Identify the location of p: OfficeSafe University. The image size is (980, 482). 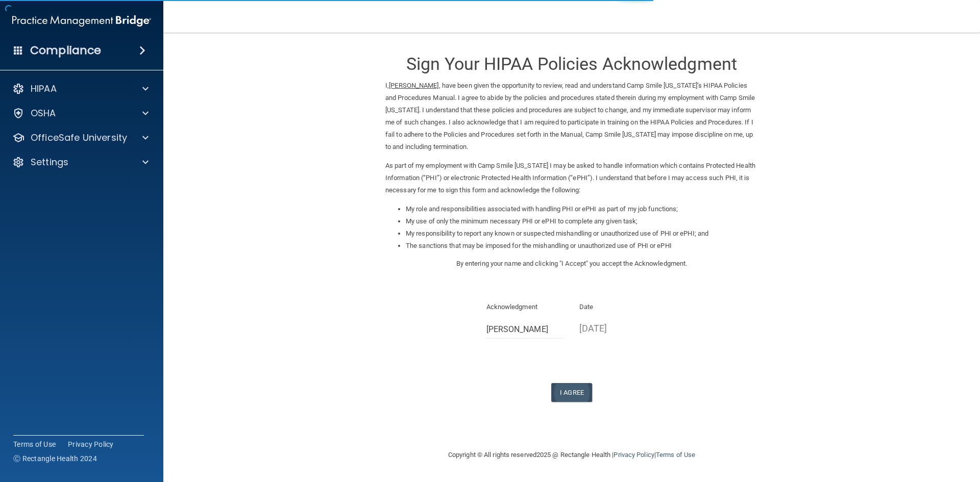
(78, 138).